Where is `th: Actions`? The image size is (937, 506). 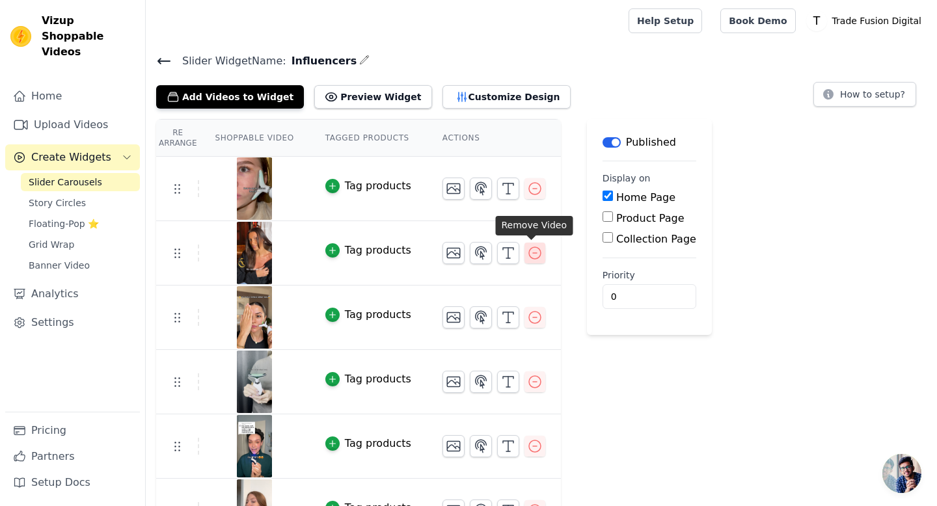
th: Actions is located at coordinates (494, 138).